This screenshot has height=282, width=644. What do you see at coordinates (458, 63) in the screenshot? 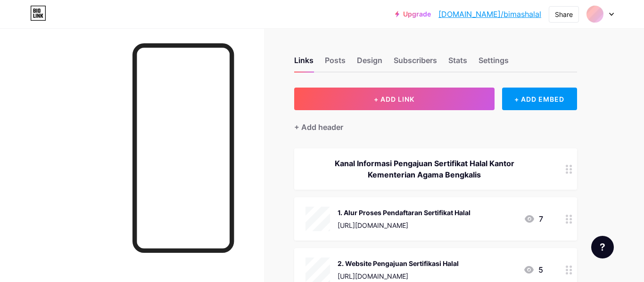
I see `div: Stats` at bounding box center [458, 63].